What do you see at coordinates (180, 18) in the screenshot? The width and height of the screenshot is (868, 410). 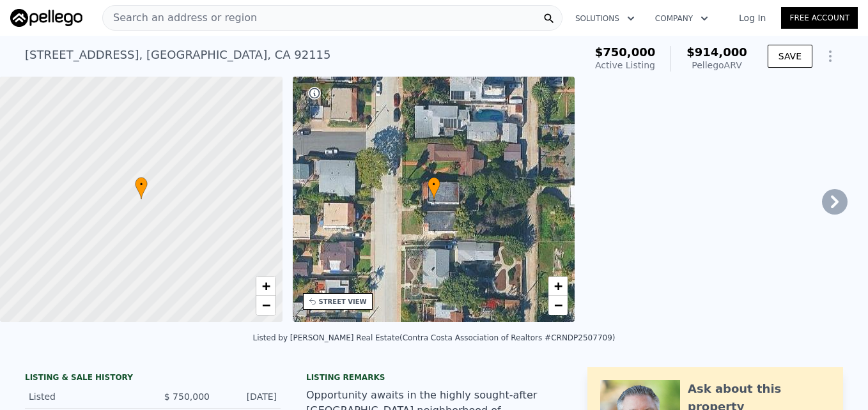 I see `span: Search an address or region` at bounding box center [180, 18].